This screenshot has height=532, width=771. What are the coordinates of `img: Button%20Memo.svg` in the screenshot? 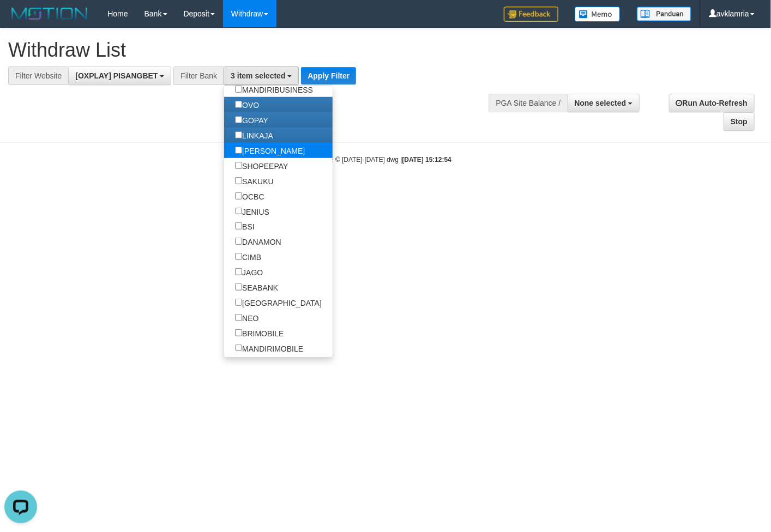 It's located at (598, 14).